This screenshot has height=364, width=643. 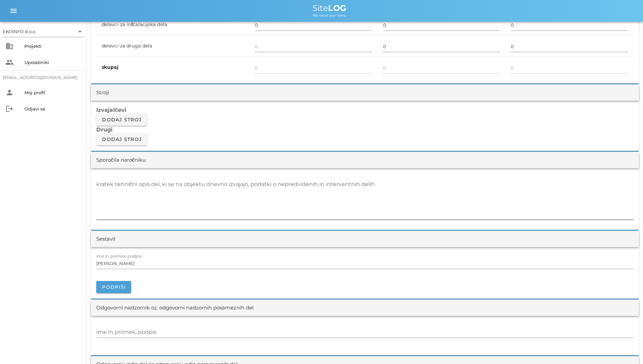 I want to click on h3: Izvajalčevi, so click(x=365, y=110).